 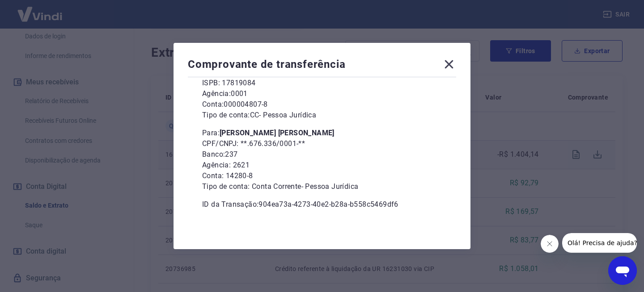 What do you see at coordinates (322, 205) in the screenshot?
I see `p: ID da Transação: 904ea73a-4273-40e2-b28a-b558c5469df6` at bounding box center [322, 205].